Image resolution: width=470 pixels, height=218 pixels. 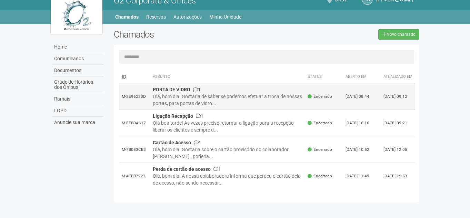 I want to click on td: M-4FBB7223, so click(x=134, y=176).